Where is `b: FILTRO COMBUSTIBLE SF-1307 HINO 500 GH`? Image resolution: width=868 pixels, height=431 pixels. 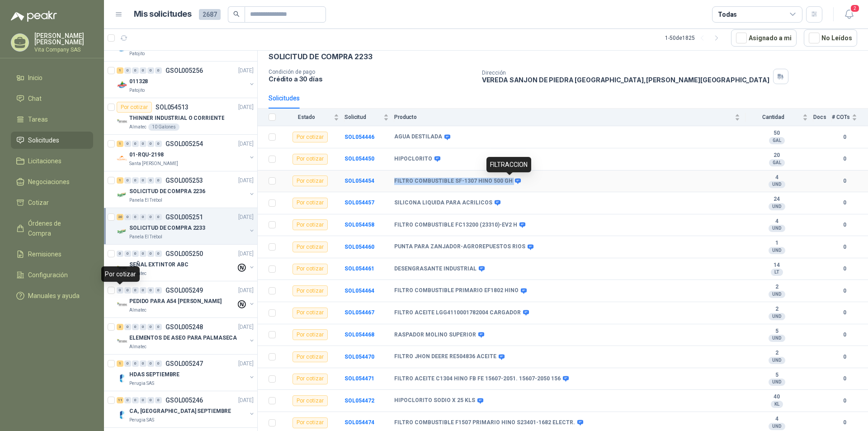
b: FILTRO COMBUSTIBLE SF-1307 HINO 500 GH is located at coordinates (454, 181).